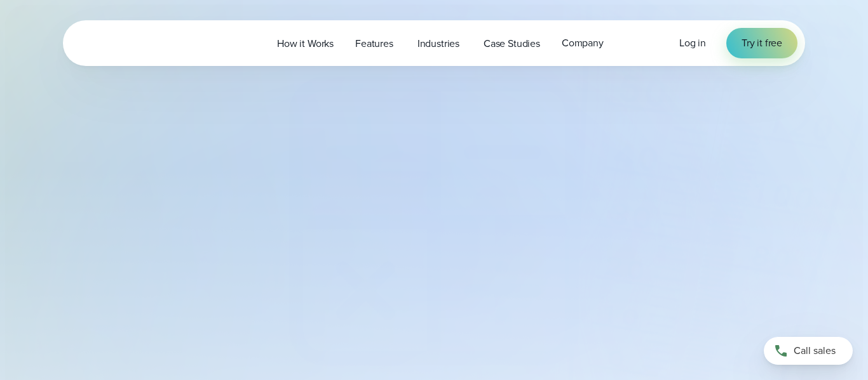  I want to click on span: Call sales, so click(815, 351).